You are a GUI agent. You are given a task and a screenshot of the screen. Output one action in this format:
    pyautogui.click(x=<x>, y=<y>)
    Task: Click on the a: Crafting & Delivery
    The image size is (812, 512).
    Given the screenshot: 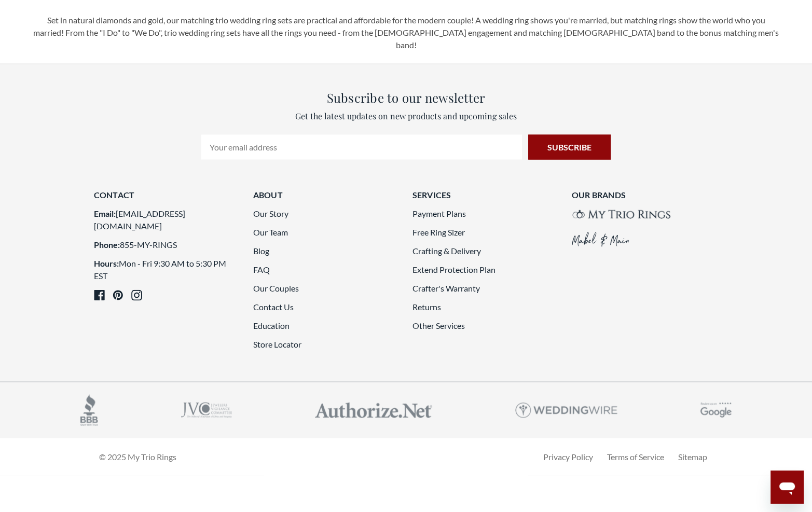 What is the action you would take?
    pyautogui.click(x=447, y=250)
    